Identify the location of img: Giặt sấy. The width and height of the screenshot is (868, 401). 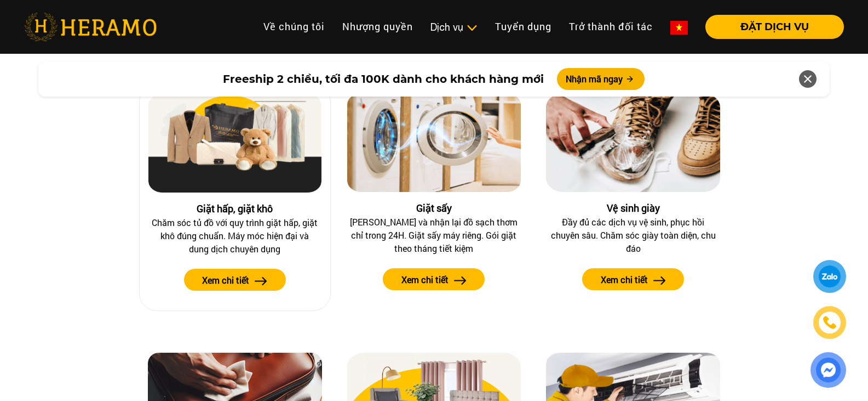
(434, 143).